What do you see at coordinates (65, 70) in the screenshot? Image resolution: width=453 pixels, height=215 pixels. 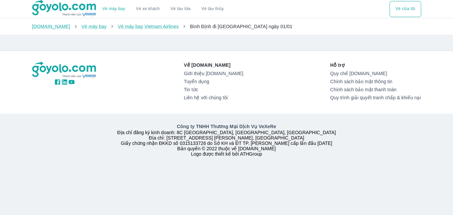 I see `img: logo` at bounding box center [65, 70].